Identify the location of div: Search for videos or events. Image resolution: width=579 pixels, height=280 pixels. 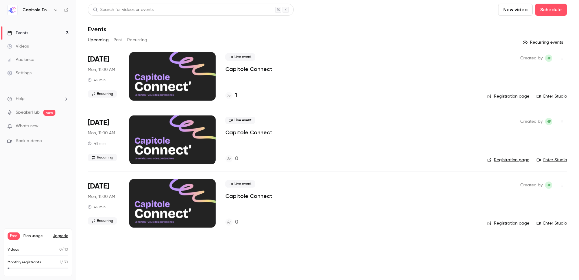
(123, 10).